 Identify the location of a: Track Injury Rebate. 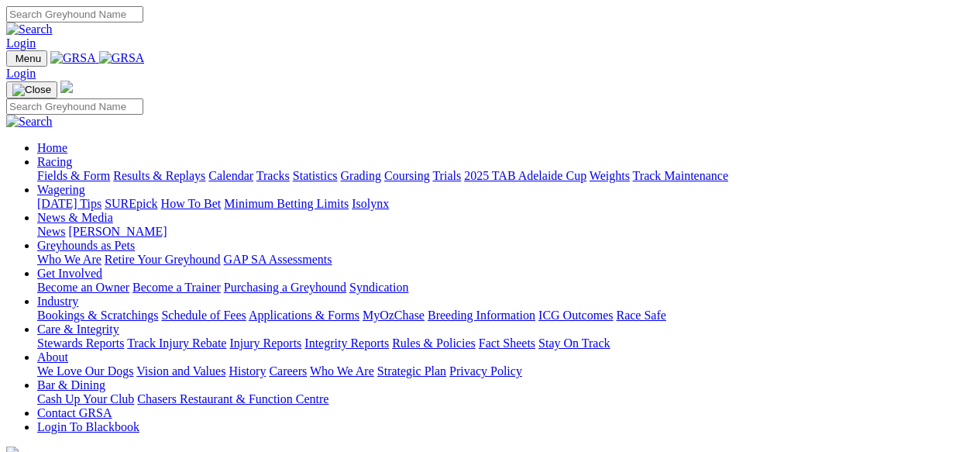
(177, 343).